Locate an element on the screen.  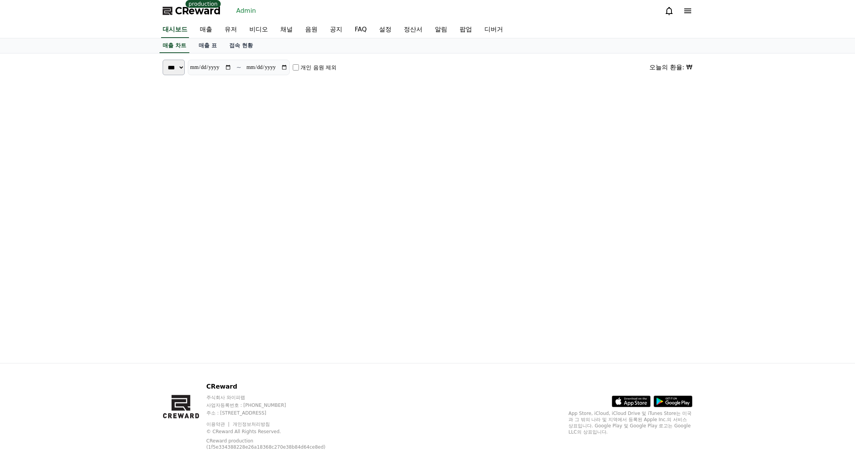
a: 개인정보처리방침 is located at coordinates (251, 424).